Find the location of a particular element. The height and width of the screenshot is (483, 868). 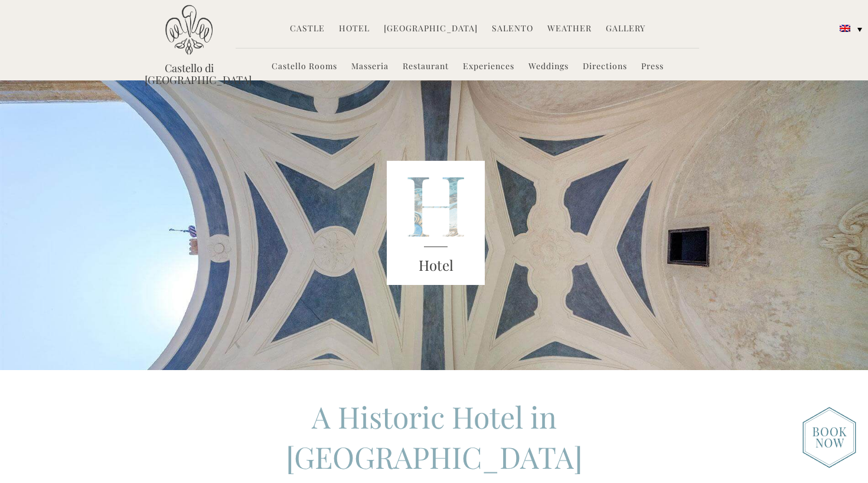

a: Gallery is located at coordinates (625, 29).